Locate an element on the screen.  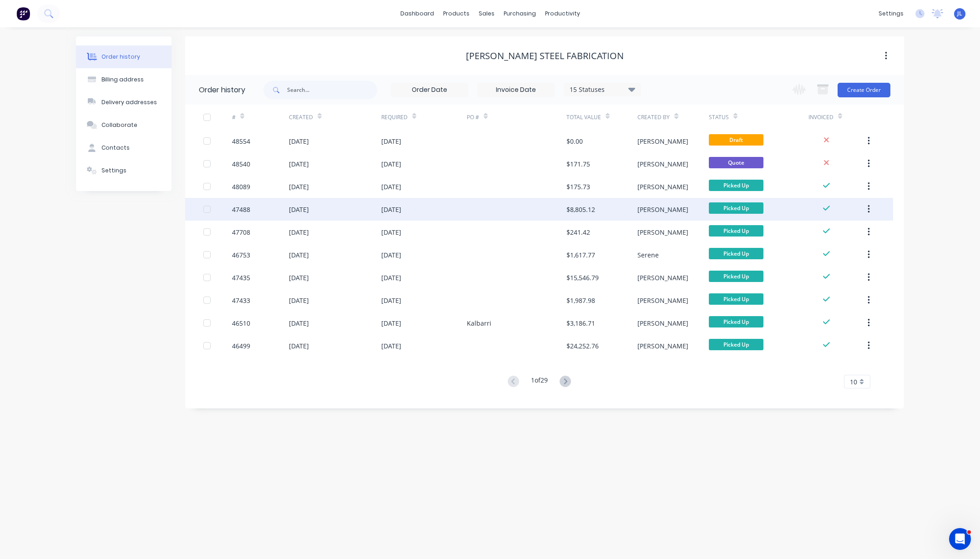
div: settings is located at coordinates (891, 14).